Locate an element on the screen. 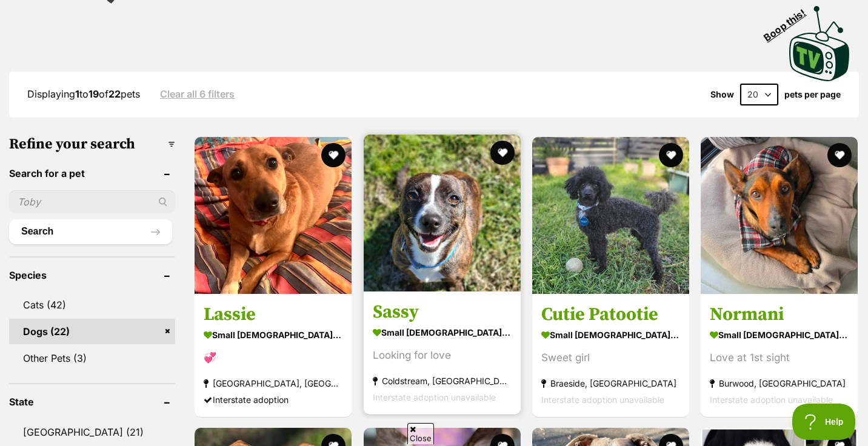 Image resolution: width=868 pixels, height=446 pixels. a: Cats (42) is located at coordinates (92, 305).